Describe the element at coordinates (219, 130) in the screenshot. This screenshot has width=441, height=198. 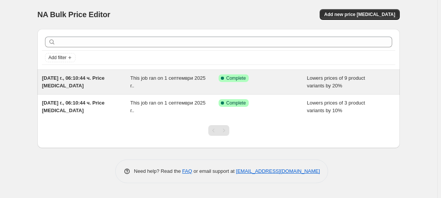
I see `nav: Pagination` at that location.